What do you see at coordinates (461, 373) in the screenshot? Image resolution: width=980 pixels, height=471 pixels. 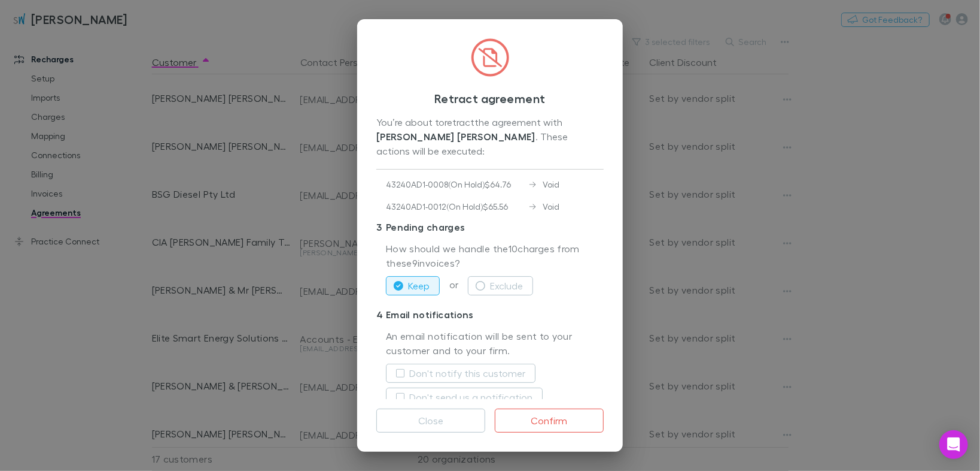 I see `button: Don't notify this customer` at bounding box center [461, 373].